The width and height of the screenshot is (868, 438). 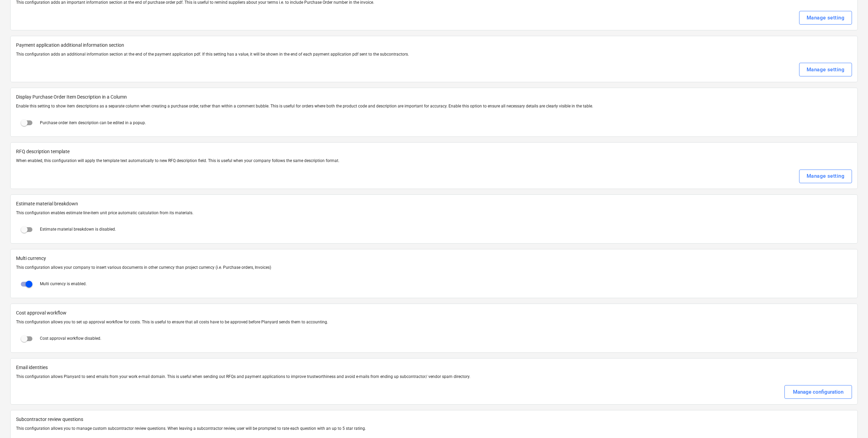 I want to click on p: This configuration allows you to manage custom subcontractor review questions. When leaving a sub..., so click(x=434, y=429).